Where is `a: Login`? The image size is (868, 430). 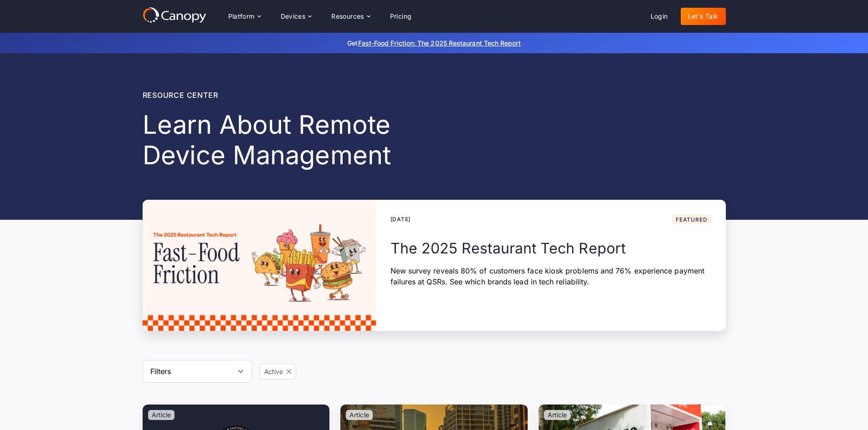
a: Login is located at coordinates (659, 17).